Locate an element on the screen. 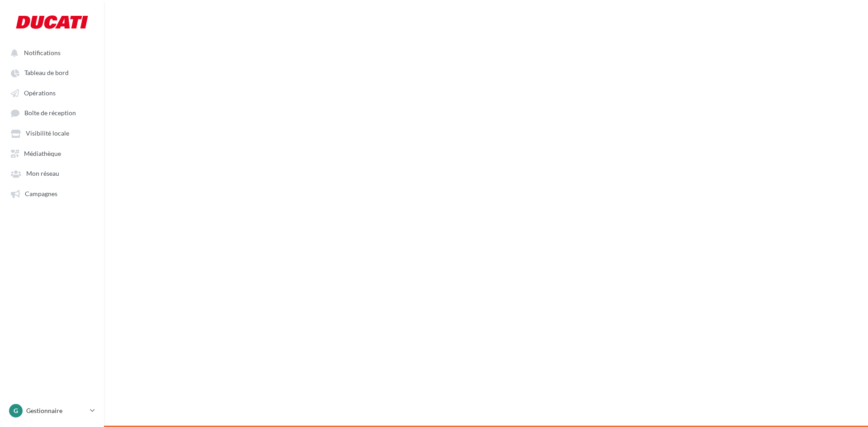 Image resolution: width=868 pixels, height=427 pixels. span: Notifications is located at coordinates (42, 52).